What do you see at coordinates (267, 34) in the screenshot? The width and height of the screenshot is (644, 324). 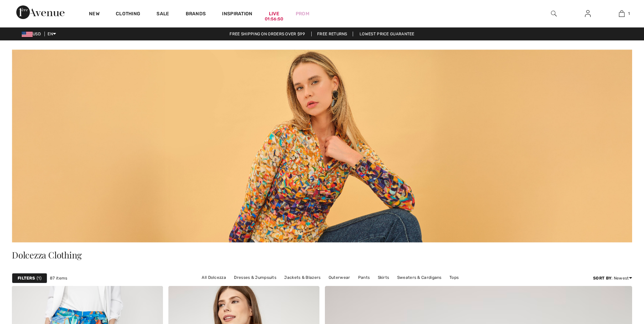 I see `a: Free shipping on orders over $99` at bounding box center [267, 34].